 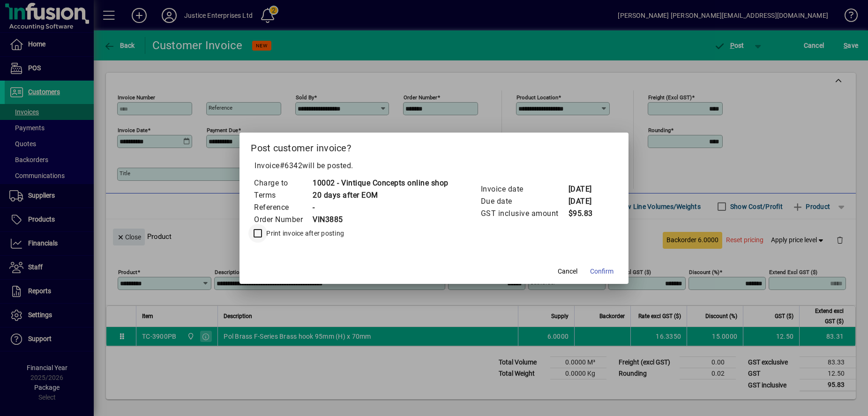 I want to click on td: Due date, so click(x=524, y=202).